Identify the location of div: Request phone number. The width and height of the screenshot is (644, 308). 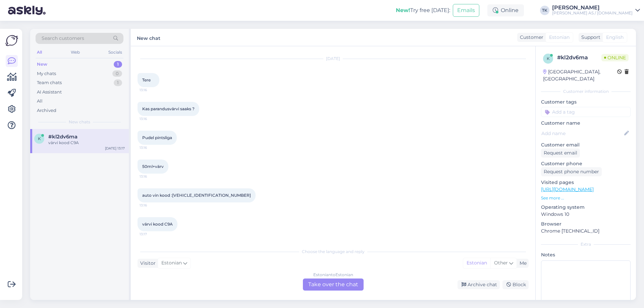
(571, 172).